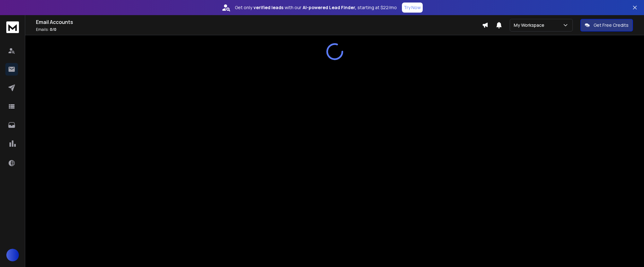 Image resolution: width=644 pixels, height=267 pixels. What do you see at coordinates (413, 8) in the screenshot?
I see `p: Try Now` at bounding box center [413, 8].